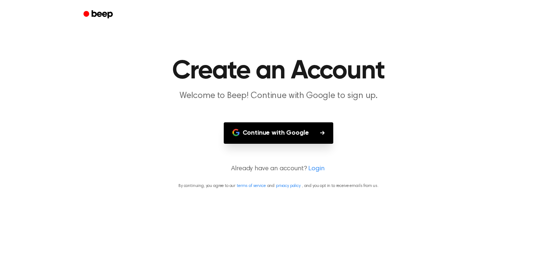 The width and height of the screenshot is (557, 265). Describe the element at coordinates (279, 133) in the screenshot. I see `button: Continue with Google` at that location.